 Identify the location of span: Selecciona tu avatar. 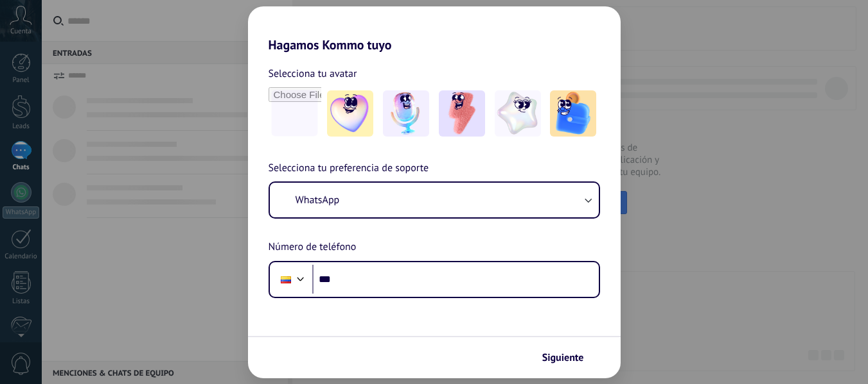
(313, 74).